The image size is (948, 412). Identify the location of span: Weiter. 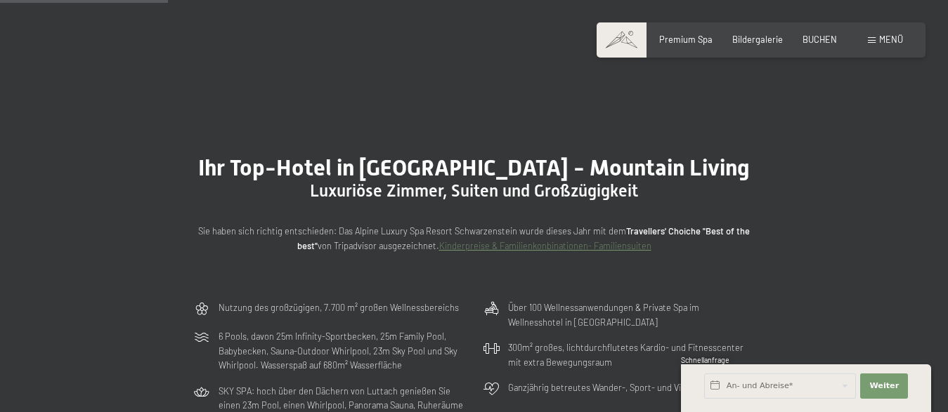
(884, 386).